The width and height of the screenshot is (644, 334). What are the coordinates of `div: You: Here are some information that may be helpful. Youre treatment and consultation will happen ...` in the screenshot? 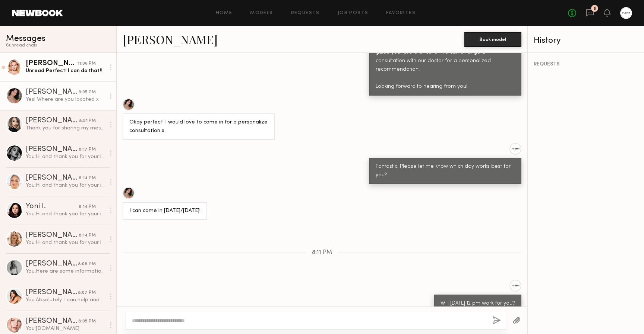 It's located at (65, 271).